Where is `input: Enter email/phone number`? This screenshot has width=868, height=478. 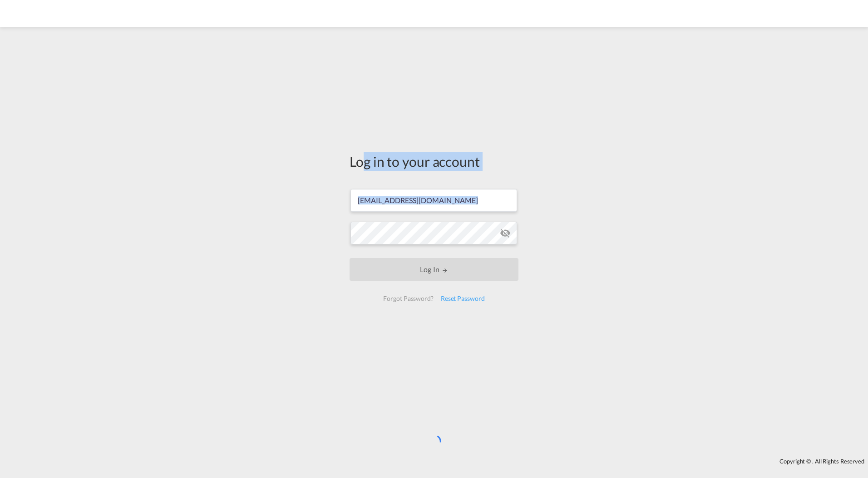 input: Enter email/phone number is located at coordinates (433, 200).